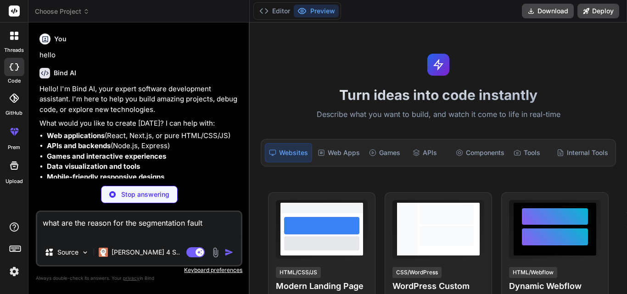  I want to click on li: (Node.js, Express), so click(144, 146).